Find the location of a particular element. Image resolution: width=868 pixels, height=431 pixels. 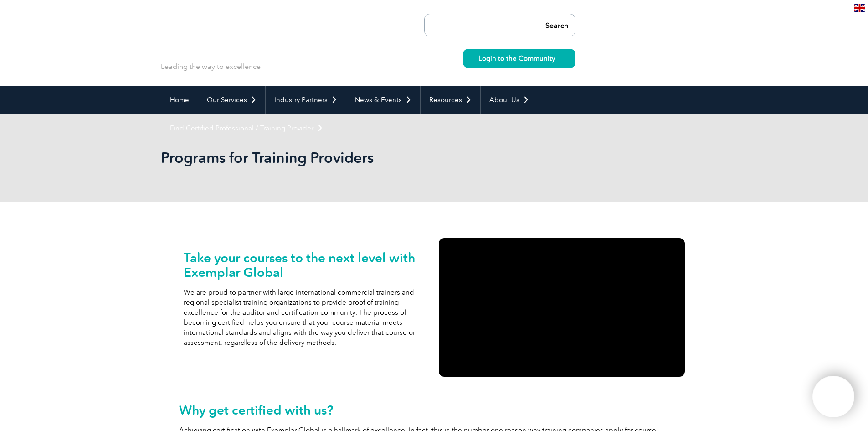

a: Resources is located at coordinates (451, 99).